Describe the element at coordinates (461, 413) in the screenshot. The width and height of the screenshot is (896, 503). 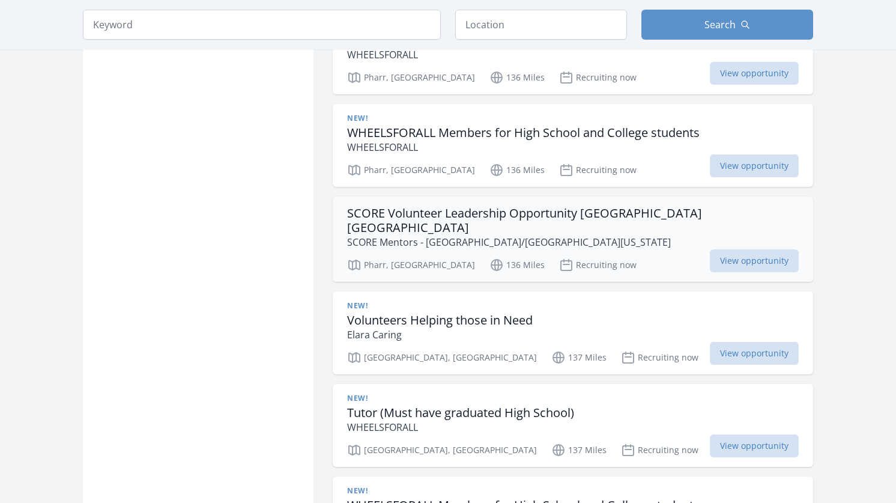
I see `h3: Tutor (Must have graduated High School)` at that location.